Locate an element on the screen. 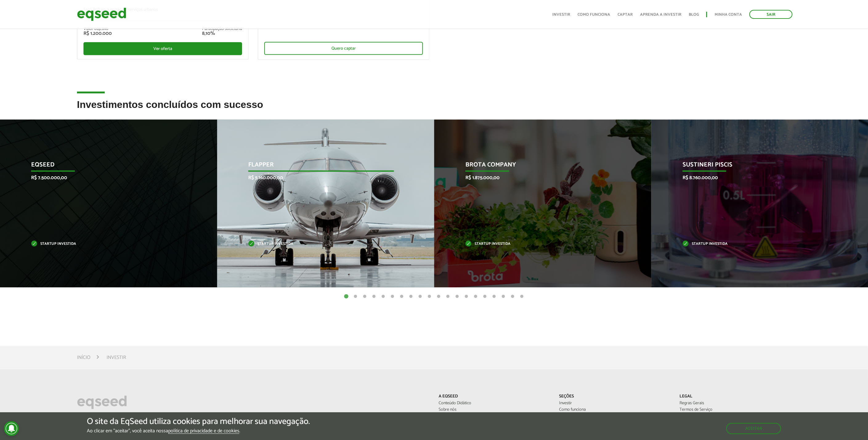  button: 9 of 20 is located at coordinates (421, 296).